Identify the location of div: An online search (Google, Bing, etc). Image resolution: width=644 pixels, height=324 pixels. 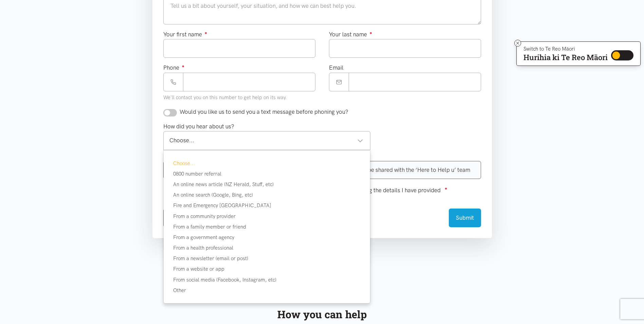
(267, 195).